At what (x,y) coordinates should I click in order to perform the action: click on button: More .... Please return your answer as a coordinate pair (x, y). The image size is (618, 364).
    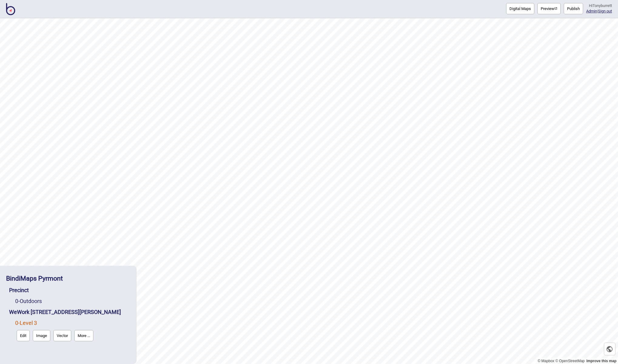
    Looking at the image, I should click on (83, 335).